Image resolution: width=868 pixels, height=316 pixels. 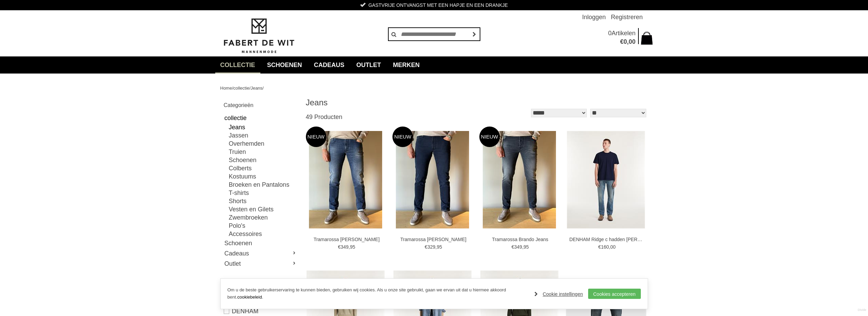 I want to click on a: Home, so click(x=226, y=88).